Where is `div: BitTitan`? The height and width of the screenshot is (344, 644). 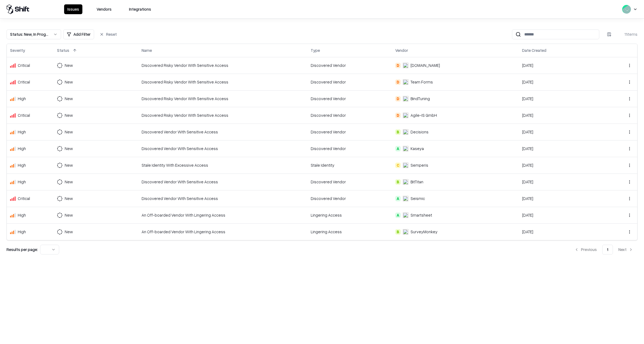 div: BitTitan is located at coordinates (417, 182).